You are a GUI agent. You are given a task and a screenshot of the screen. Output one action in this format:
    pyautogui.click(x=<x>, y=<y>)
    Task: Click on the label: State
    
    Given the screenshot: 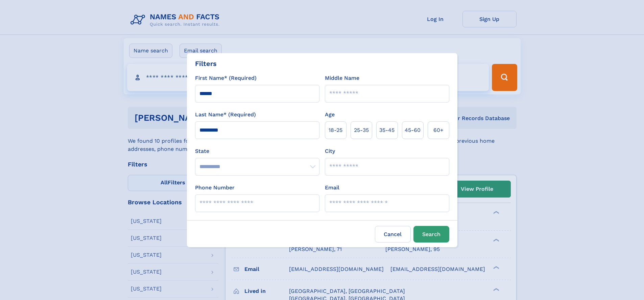 What is the action you would take?
    pyautogui.click(x=257, y=151)
    